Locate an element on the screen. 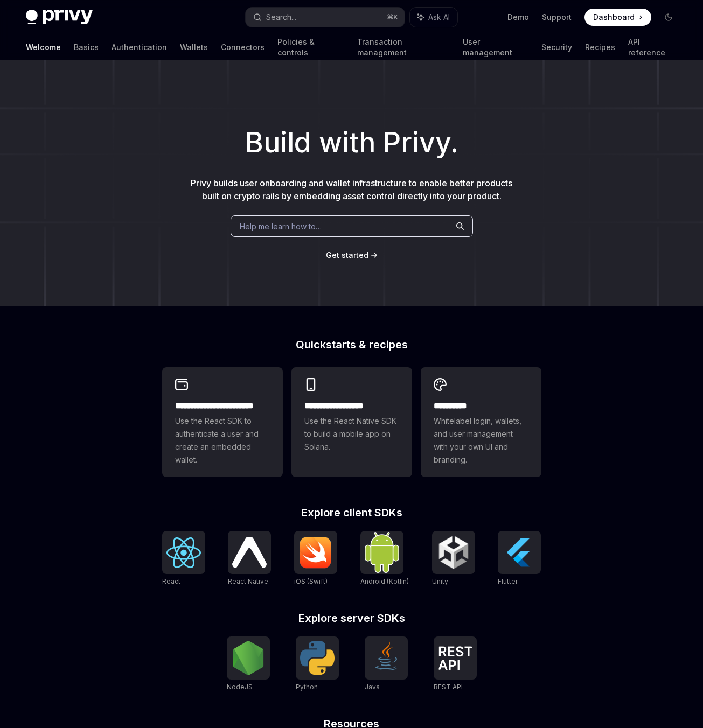 The width and height of the screenshot is (703, 728). span: Java is located at coordinates (372, 687).